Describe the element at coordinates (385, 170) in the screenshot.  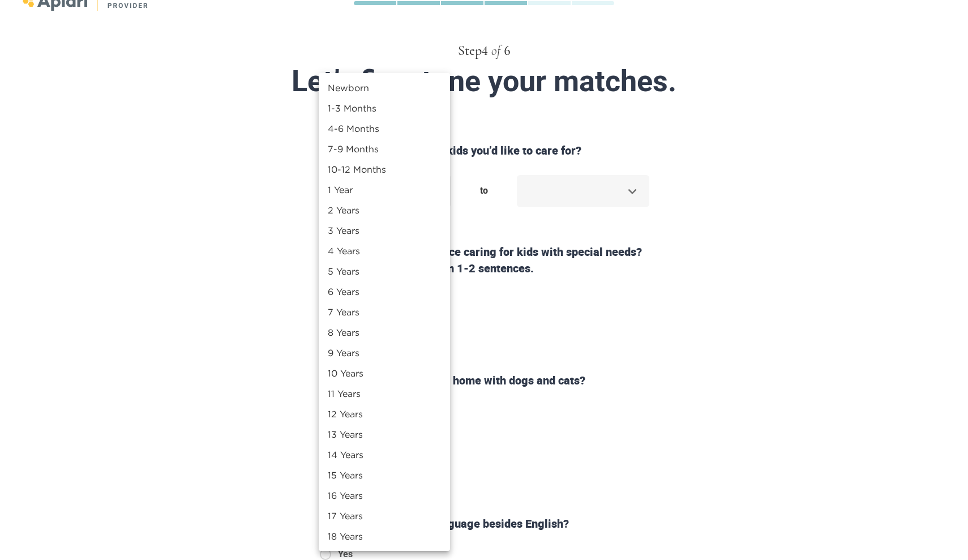
I see `li: 10-12 Months` at that location.